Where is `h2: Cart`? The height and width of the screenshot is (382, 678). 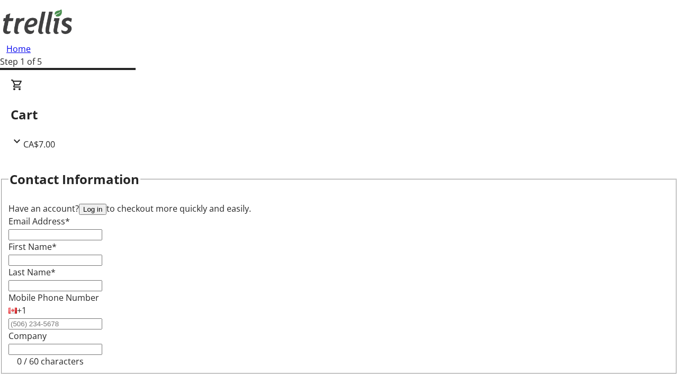
h2: Cart is located at coordinates (339, 114).